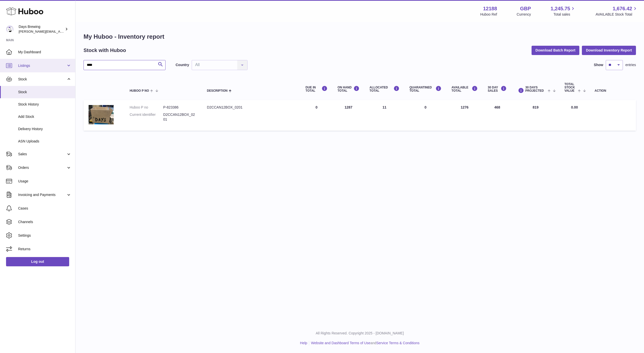 This screenshot has height=353, width=644. I want to click on div: ALLOCATED Total, so click(385, 89).